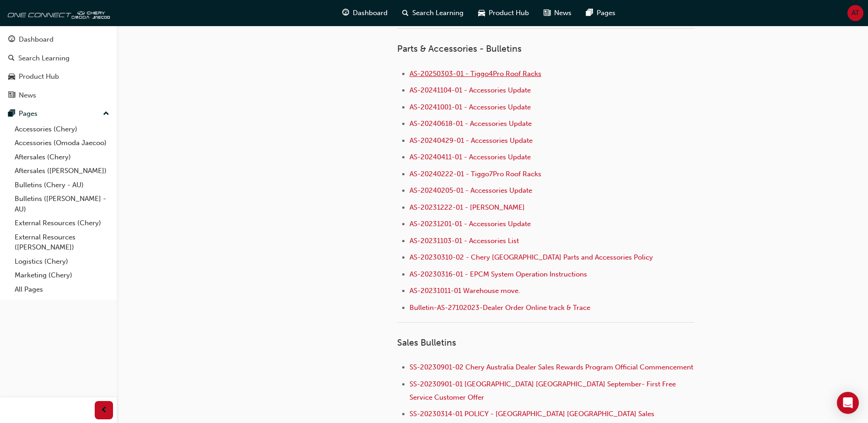 Image resolution: width=868 pixels, height=423 pixels. What do you see at coordinates (62, 275) in the screenshot?
I see `a: Marketing (Chery)` at bounding box center [62, 275].